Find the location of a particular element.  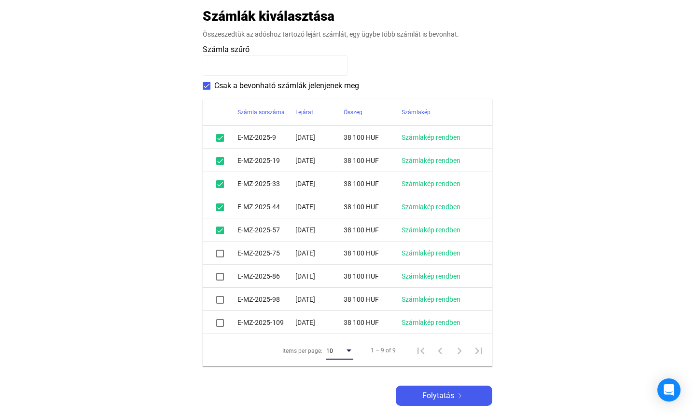

td: E-MZ-2025-44 is located at coordinates (266, 207).